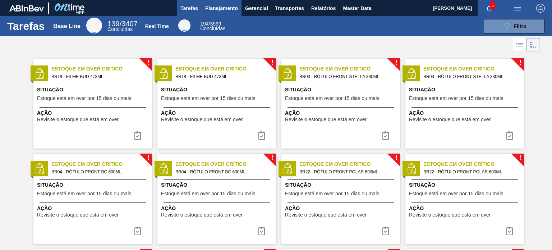  I want to click on span: 194, so click(204, 24).